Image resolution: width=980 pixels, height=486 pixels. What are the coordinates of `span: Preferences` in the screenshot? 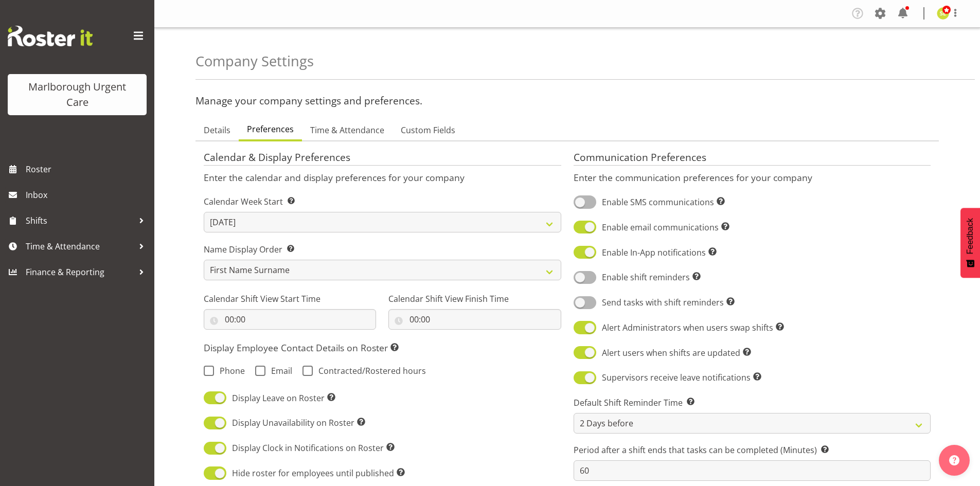 It's located at (270, 129).